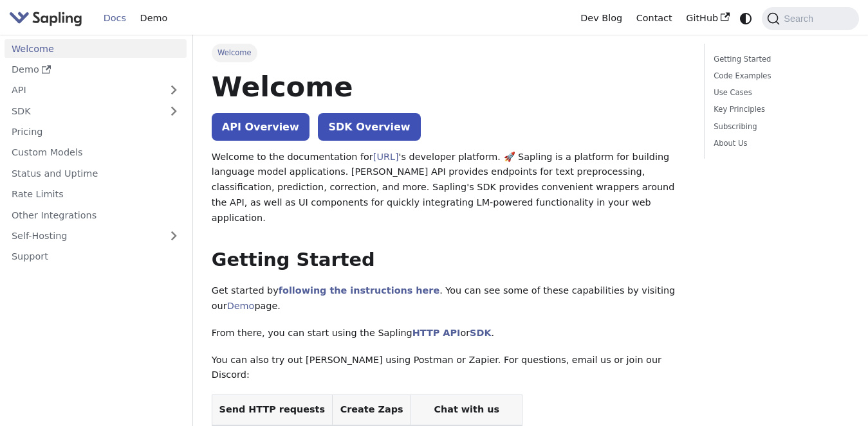 This screenshot has height=426, width=868. What do you see at coordinates (95, 132) in the screenshot?
I see `a: Pricing` at bounding box center [95, 132].